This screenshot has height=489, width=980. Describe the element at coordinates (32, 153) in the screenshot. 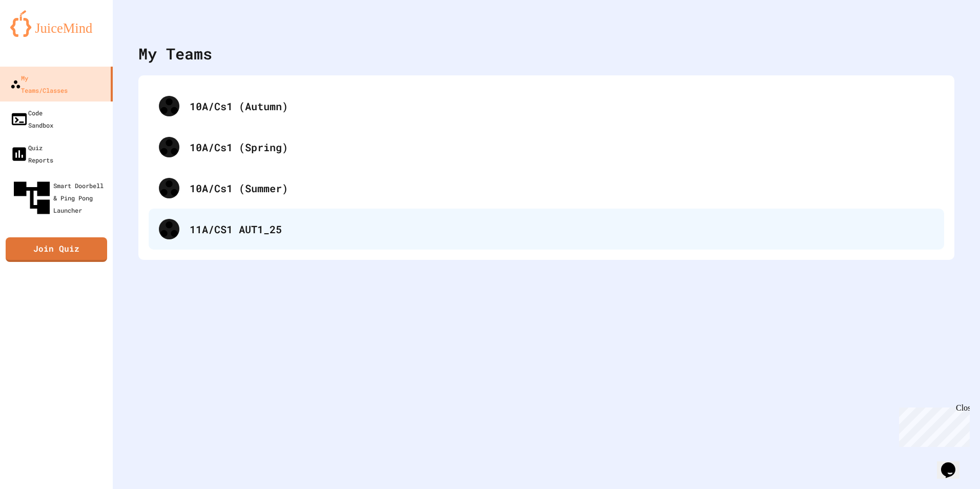

I see `div: Quiz Reports` at that location.